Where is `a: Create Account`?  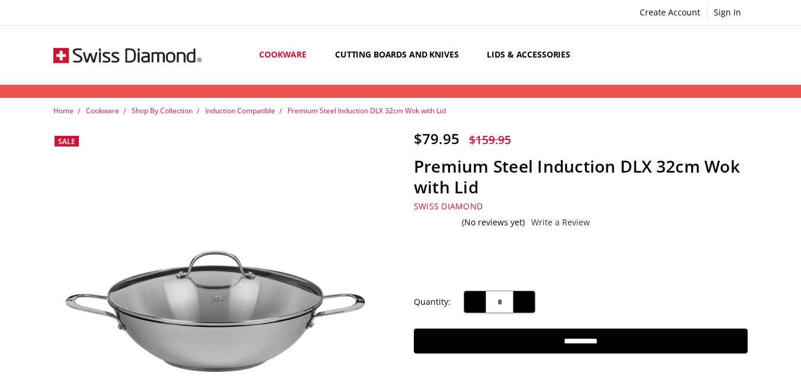 a: Create Account is located at coordinates (670, 12).